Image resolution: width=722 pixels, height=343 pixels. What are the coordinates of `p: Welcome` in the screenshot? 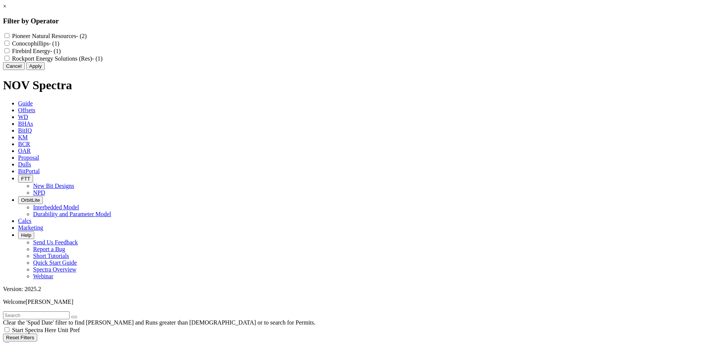 It's located at (361, 302).